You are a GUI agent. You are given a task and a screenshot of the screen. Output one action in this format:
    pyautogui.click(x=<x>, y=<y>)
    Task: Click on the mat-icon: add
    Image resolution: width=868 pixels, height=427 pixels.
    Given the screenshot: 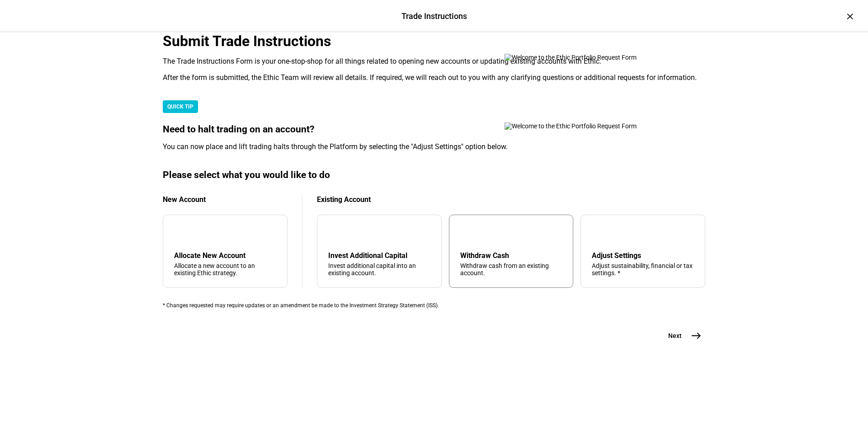 What is the action you would take?
    pyautogui.click(x=181, y=233)
    